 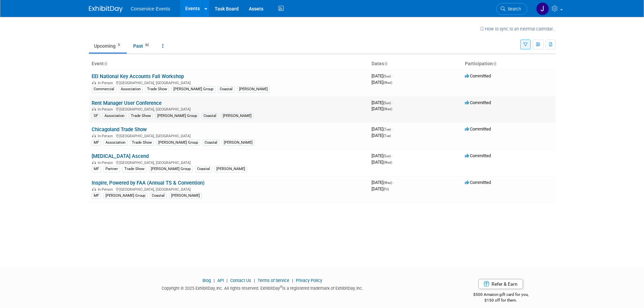 What do you see at coordinates (138, 77) in the screenshot?
I see `a: EEI National Key Accounts Fall Workshop` at bounding box center [138, 77].